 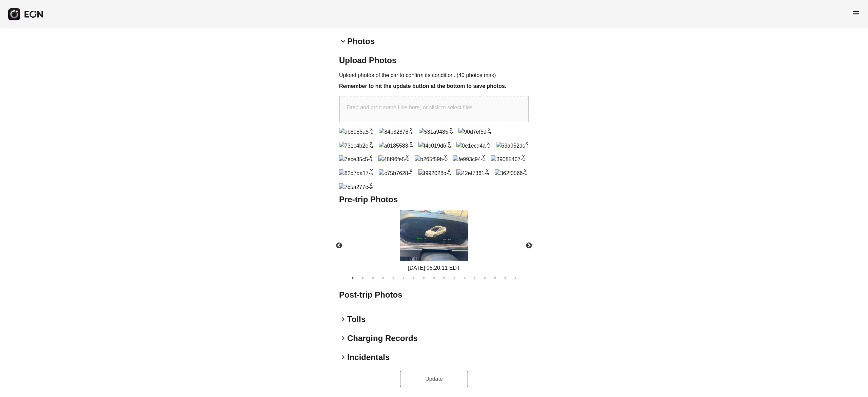 I want to click on span: menu, so click(x=856, y=13).